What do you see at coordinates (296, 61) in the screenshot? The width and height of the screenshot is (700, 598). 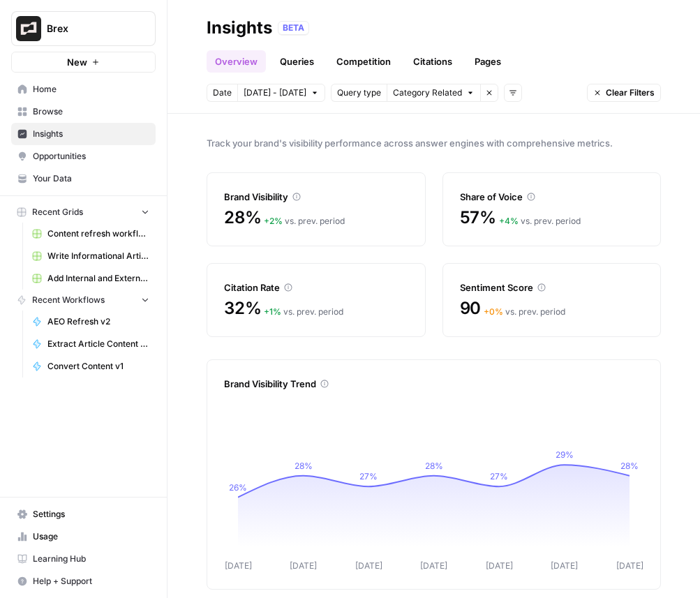 I see `a: Queries` at bounding box center [296, 61].